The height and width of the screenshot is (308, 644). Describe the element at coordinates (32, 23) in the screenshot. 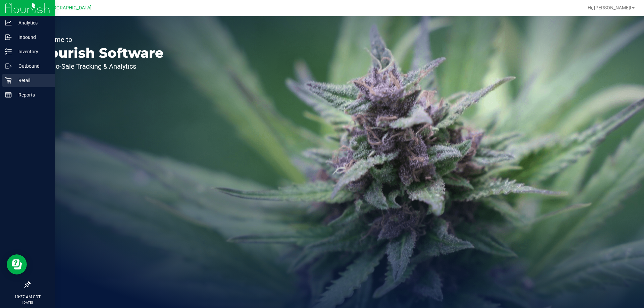

I see `p: Analytics` at that location.